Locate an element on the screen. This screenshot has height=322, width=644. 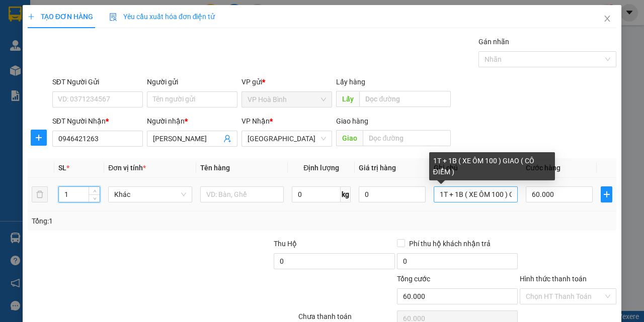
img: icon is located at coordinates (113, 17).